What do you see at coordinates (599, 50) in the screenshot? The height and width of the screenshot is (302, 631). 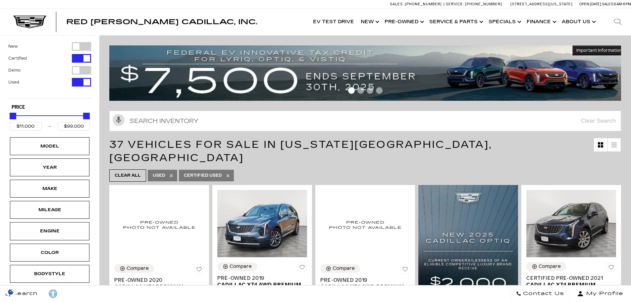 I see `button: Important Information` at bounding box center [599, 50].